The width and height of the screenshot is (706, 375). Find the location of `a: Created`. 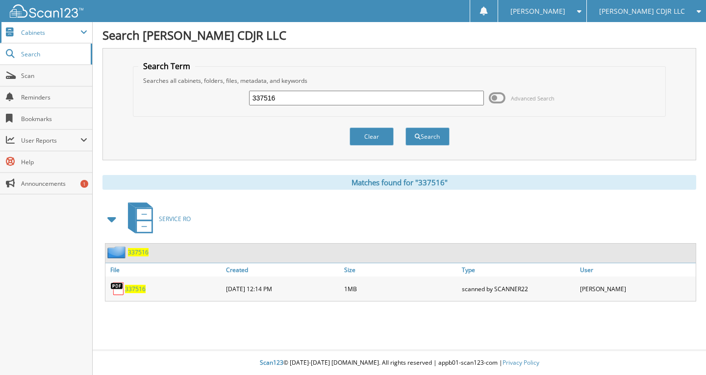

a: Created is located at coordinates (282, 270).